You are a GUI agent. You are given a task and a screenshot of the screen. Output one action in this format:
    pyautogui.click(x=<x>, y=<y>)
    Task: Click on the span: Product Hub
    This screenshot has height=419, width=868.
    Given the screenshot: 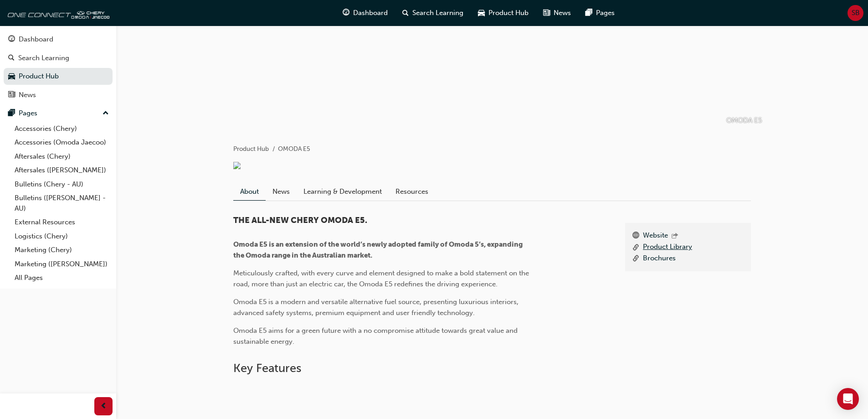 What is the action you would take?
    pyautogui.click(x=508, y=13)
    